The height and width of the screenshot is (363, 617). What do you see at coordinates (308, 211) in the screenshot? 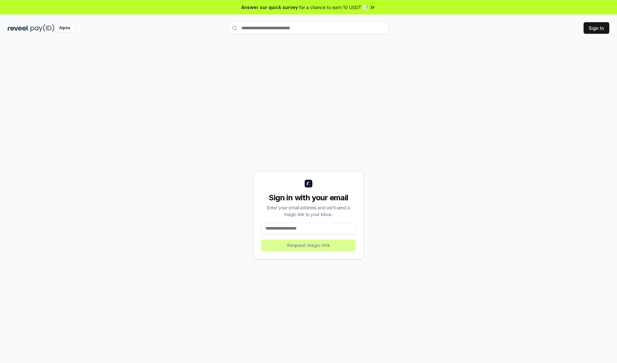
I see `div: Enter your email address and we’ll send a magic link to your inbox.` at bounding box center [308, 211].